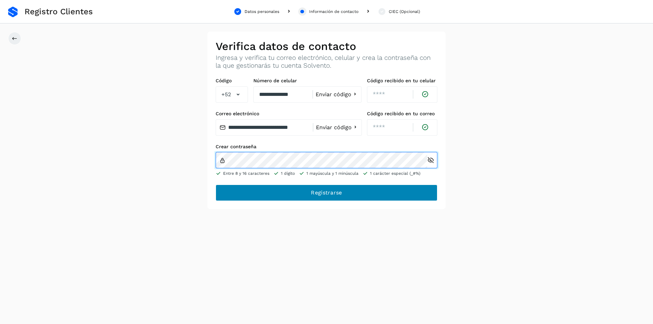  I want to click on h2: Verifica datos de contacto, so click(327, 46).